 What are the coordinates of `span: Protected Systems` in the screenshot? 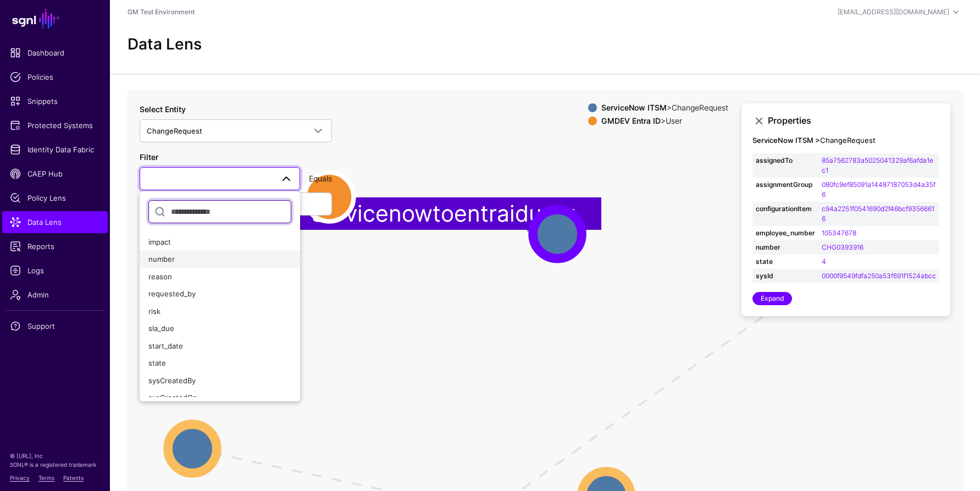 It's located at (55, 125).